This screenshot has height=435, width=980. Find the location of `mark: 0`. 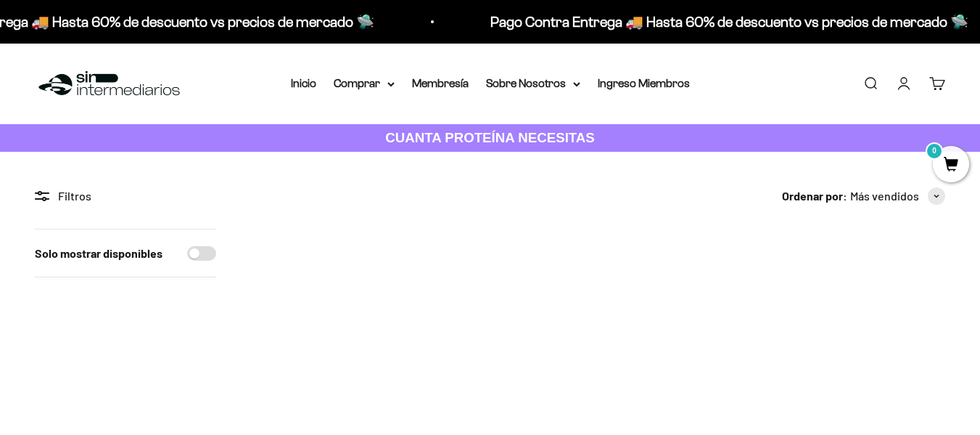

mark: 0 is located at coordinates (935, 151).